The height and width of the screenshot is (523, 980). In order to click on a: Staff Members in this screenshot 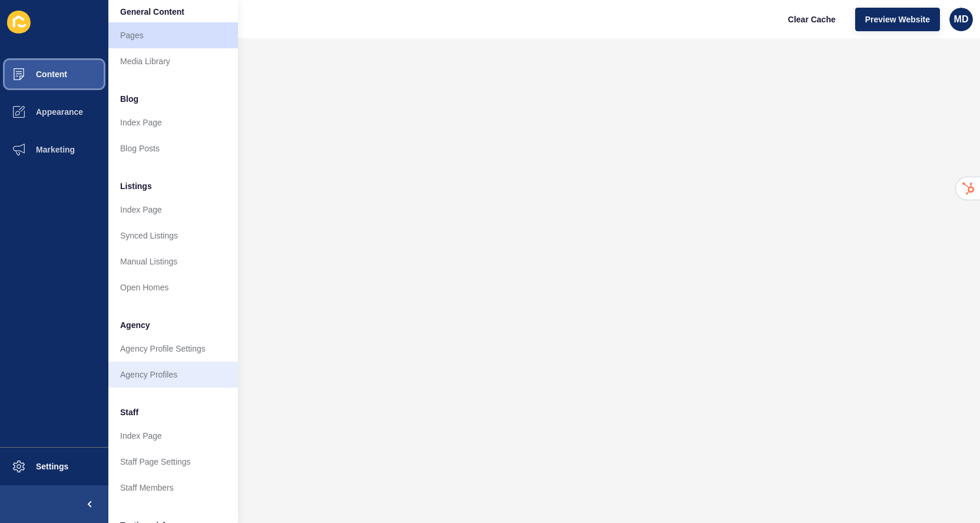, I will do `click(173, 487)`.